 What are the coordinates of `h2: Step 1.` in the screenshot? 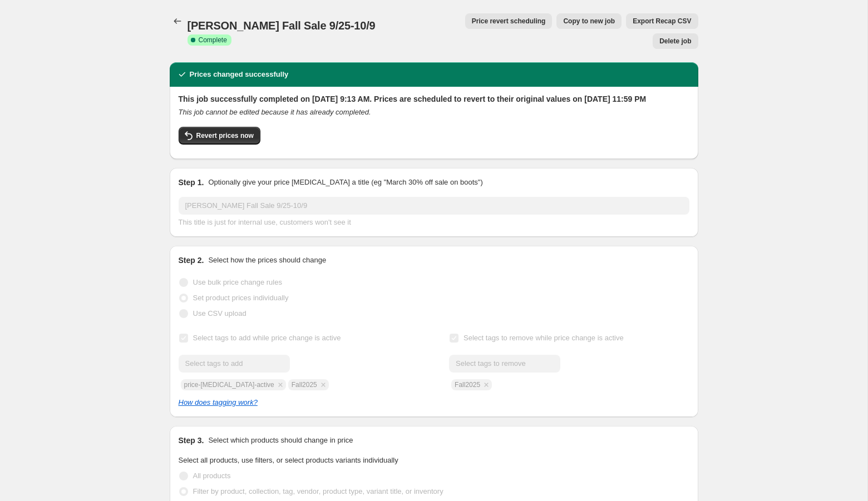 It's located at (192, 182).